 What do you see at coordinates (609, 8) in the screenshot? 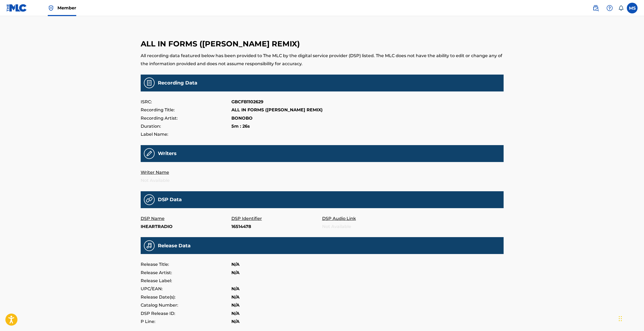
I see `img: help` at bounding box center [609, 8].